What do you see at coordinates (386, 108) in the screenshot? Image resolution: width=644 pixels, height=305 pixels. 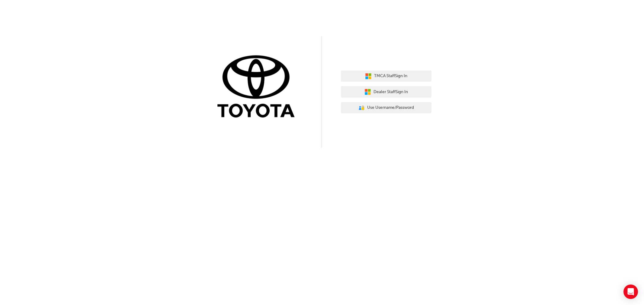 I see `button: Use Username/Password` at bounding box center [386, 108].